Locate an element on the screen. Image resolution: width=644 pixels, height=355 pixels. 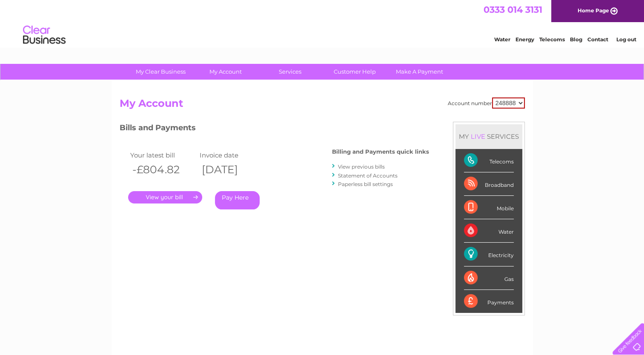
a: View previous bills is located at coordinates (361, 166).